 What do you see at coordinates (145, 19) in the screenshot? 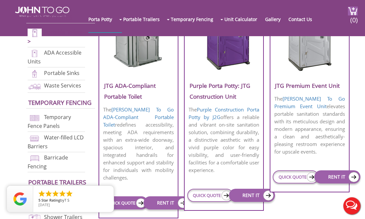
I see `a: Portable Trailers` at bounding box center [145, 19].